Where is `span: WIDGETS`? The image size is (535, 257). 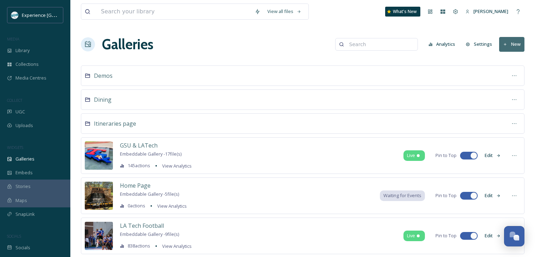
span: WIDGETS is located at coordinates (15, 147).